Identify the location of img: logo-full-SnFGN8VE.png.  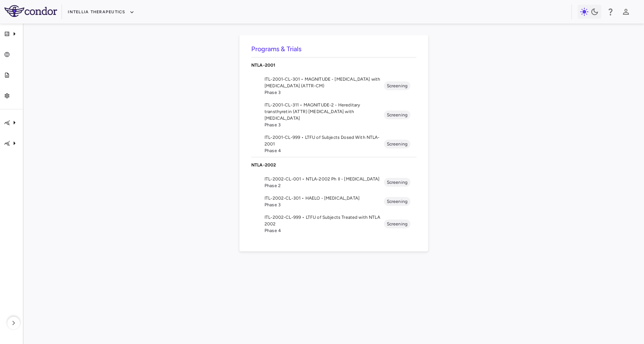
(31, 11).